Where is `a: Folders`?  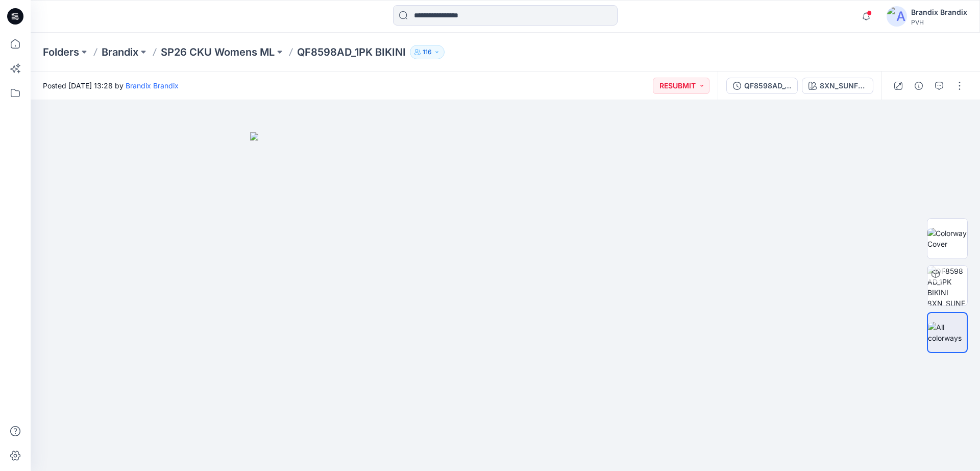
a: Folders is located at coordinates (61, 52).